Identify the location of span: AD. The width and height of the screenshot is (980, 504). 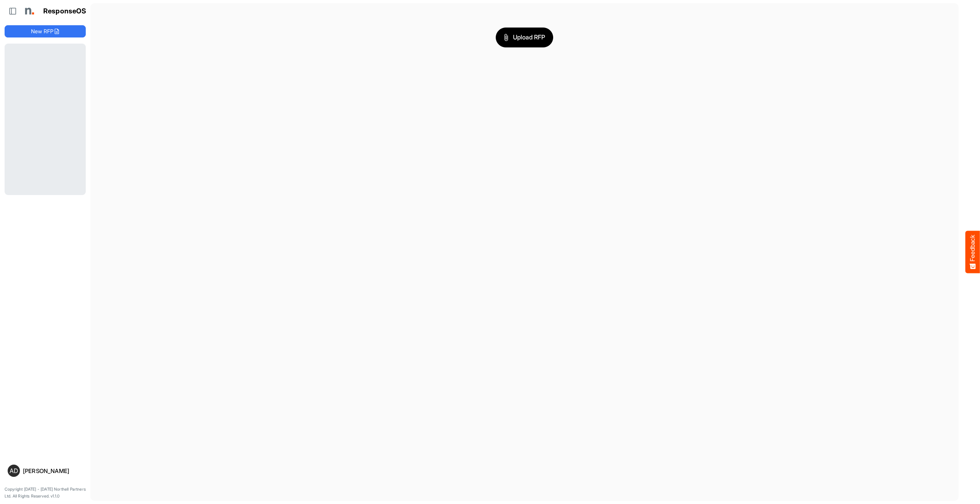
(14, 471).